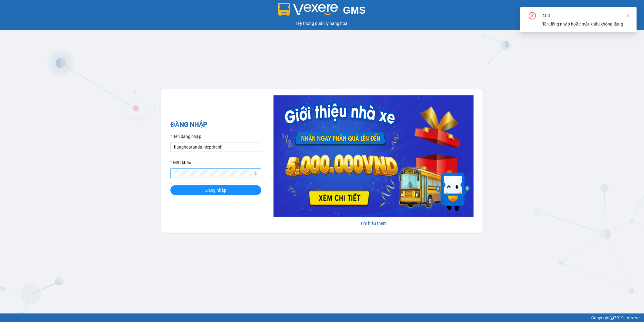 Image resolution: width=644 pixels, height=322 pixels. I want to click on span: eye, so click(256, 173).